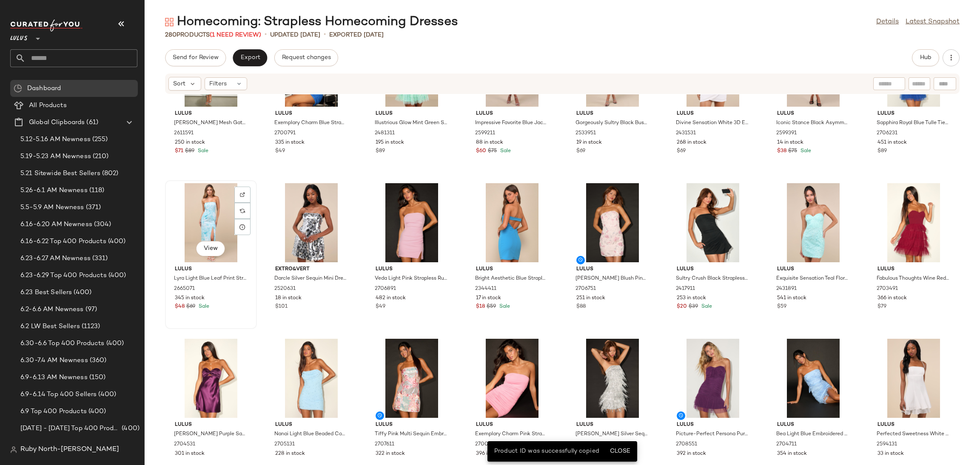 The height and width of the screenshot is (465, 980). Describe the element at coordinates (249, 58) in the screenshot. I see `span: Export` at that location.